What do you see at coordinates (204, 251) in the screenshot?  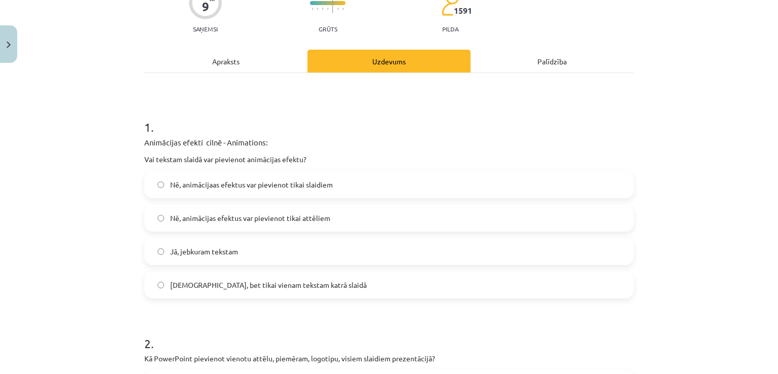 I see `span: Jā, jebkuram tekstam` at bounding box center [204, 251].